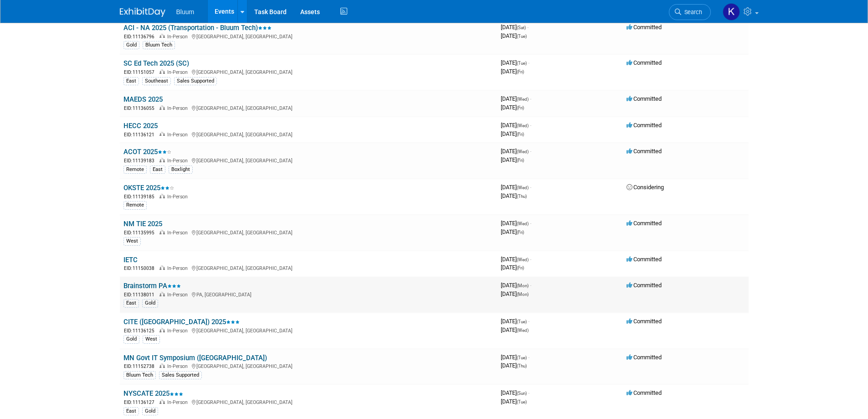  Describe the element at coordinates (180, 375) in the screenshot. I see `div: Sales Supported` at that location.